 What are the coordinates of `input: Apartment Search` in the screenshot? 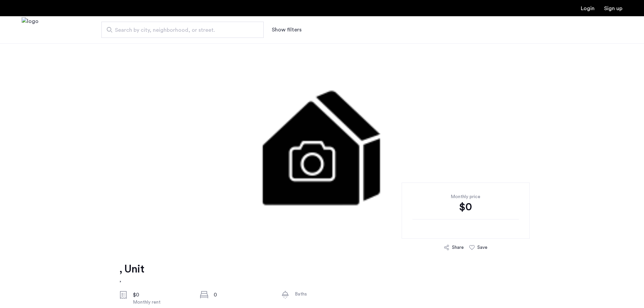 It's located at (182, 30).